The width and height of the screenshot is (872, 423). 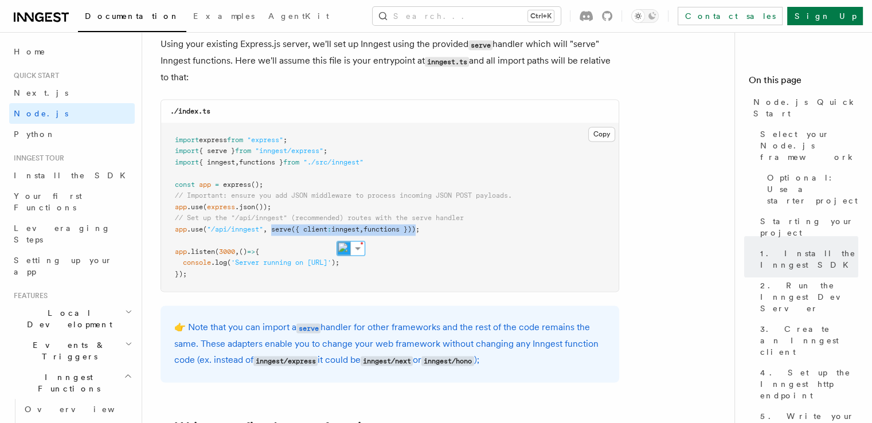 What do you see at coordinates (333, 162) in the screenshot?
I see `span: "./src/inngest"` at bounding box center [333, 162].